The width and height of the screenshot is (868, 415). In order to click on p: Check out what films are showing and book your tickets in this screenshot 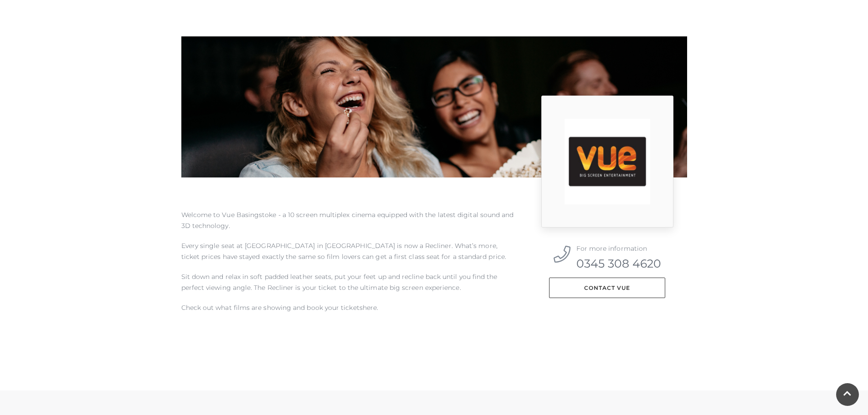, I will do `click(347, 308)`.